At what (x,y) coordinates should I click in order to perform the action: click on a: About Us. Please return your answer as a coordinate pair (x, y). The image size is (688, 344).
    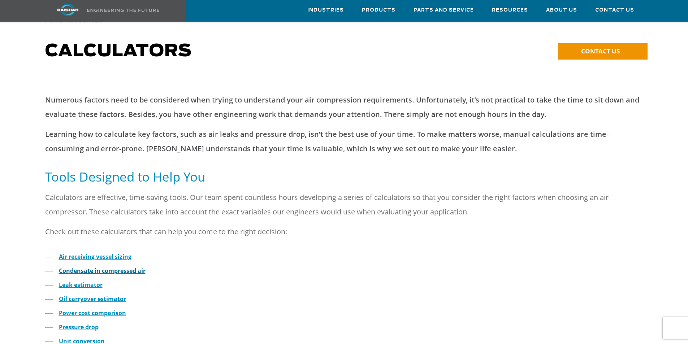
    Looking at the image, I should click on (561, 10).